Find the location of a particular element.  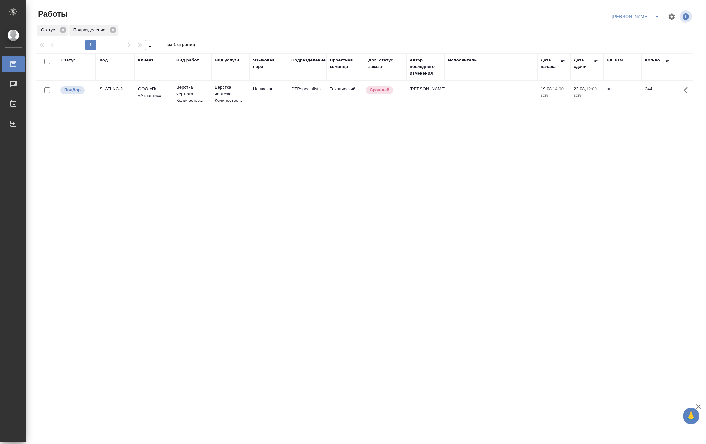

p: Подбор is located at coordinates (72, 90).